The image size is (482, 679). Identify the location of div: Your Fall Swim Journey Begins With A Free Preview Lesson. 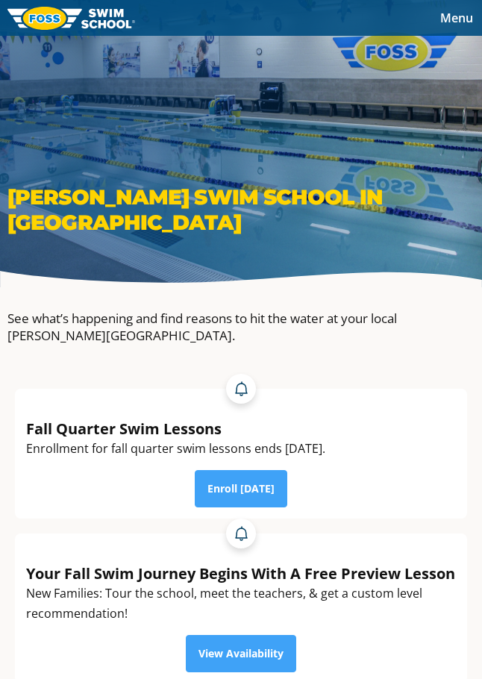
(241, 573).